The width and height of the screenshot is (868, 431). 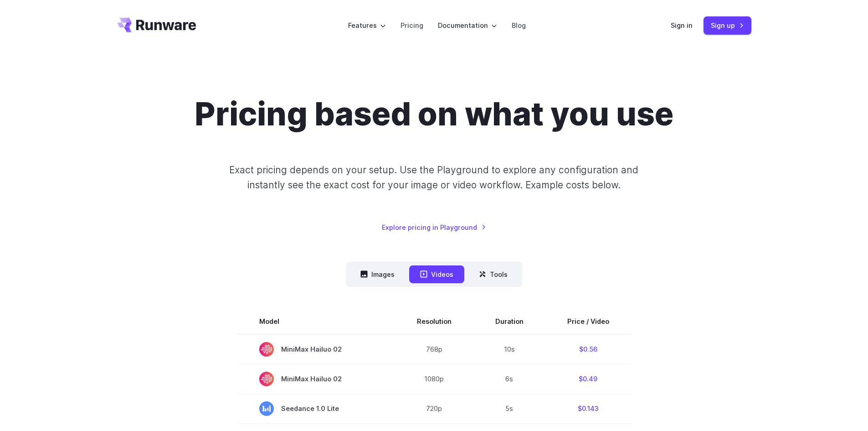 What do you see at coordinates (588, 408) in the screenshot?
I see `td: $0.143` at bounding box center [588, 408].